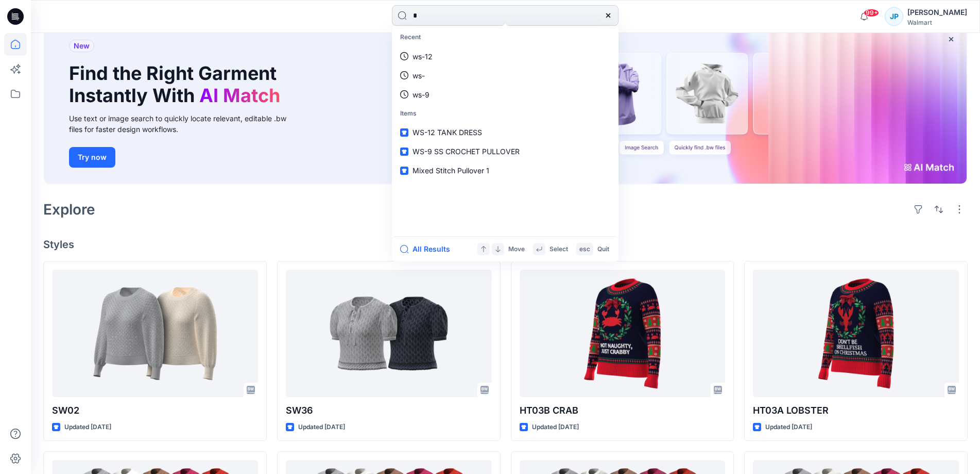 This screenshot has height=474, width=980. What do you see at coordinates (506, 57) in the screenshot?
I see `a: ws-12` at bounding box center [506, 57].